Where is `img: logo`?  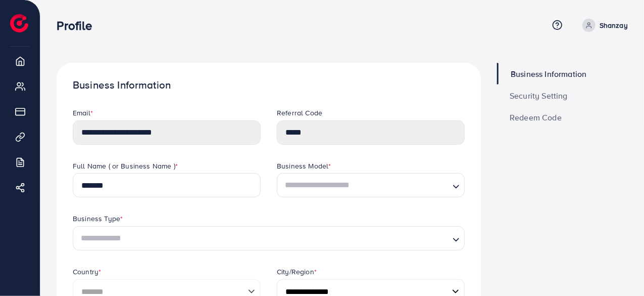
img: logo is located at coordinates (19, 24).